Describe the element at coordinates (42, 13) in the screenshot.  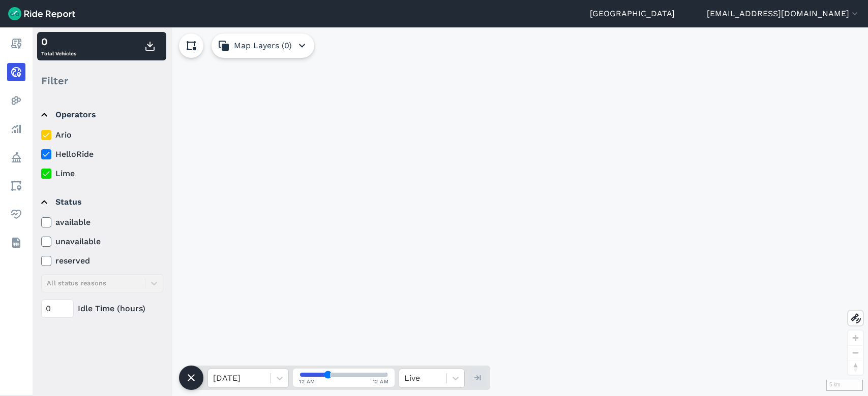
I see `img: Ride Report` at that location.